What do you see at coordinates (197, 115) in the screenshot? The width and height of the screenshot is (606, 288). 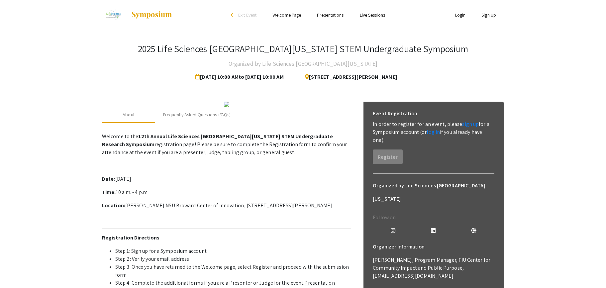 I see `div: Frequently Asked Questions (FAQs)` at bounding box center [197, 115].